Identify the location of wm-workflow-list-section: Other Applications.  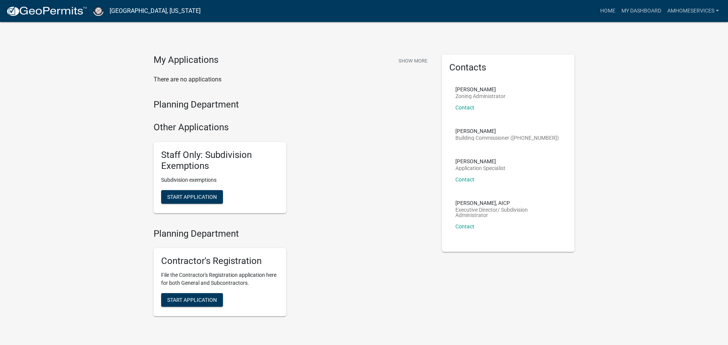
(292, 171).